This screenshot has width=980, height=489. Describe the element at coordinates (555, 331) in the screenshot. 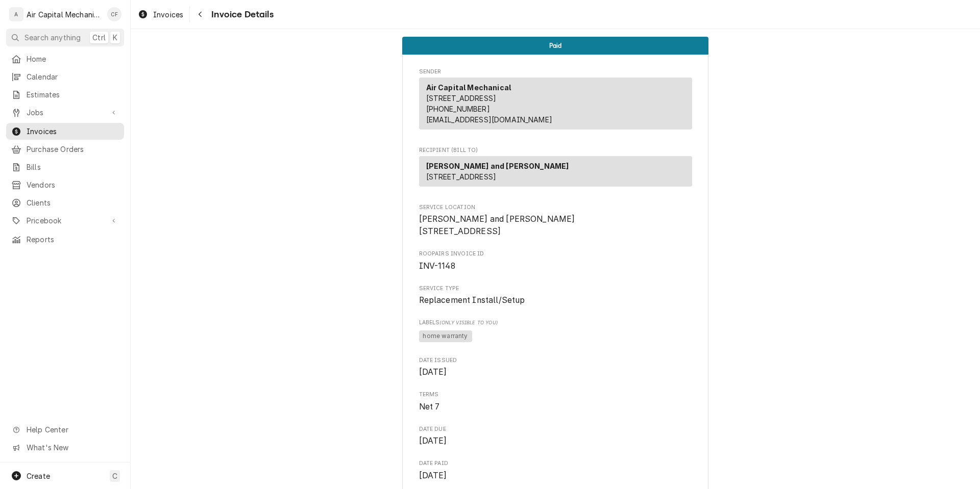

I see `div: [object Object]` at that location.